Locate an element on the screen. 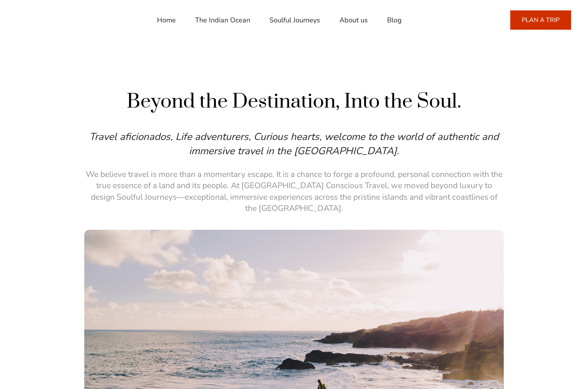 The image size is (588, 389). a: Home is located at coordinates (166, 20).